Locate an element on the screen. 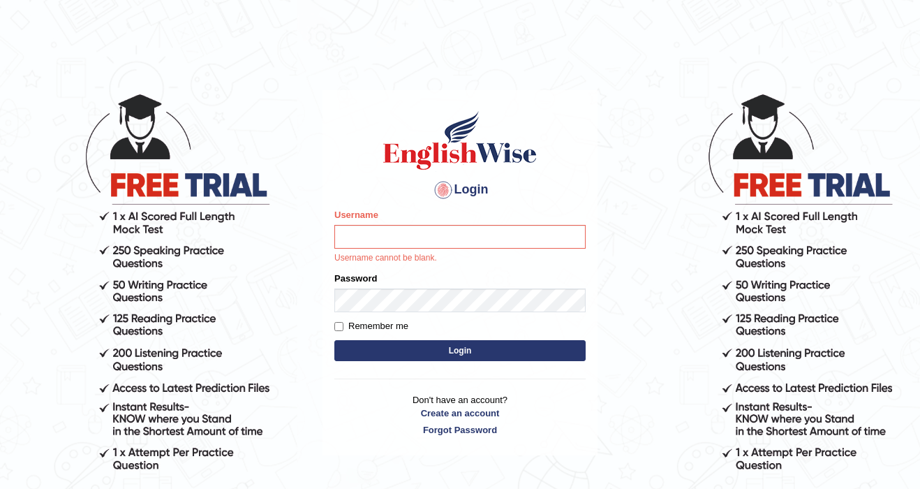 The image size is (920, 489). a: Forgot Password is located at coordinates (460, 429).